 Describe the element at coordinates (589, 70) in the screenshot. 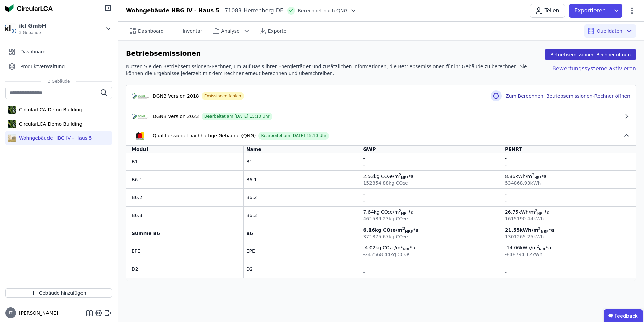

I see `div: Bewertungssysteme aktivieren` at that location.